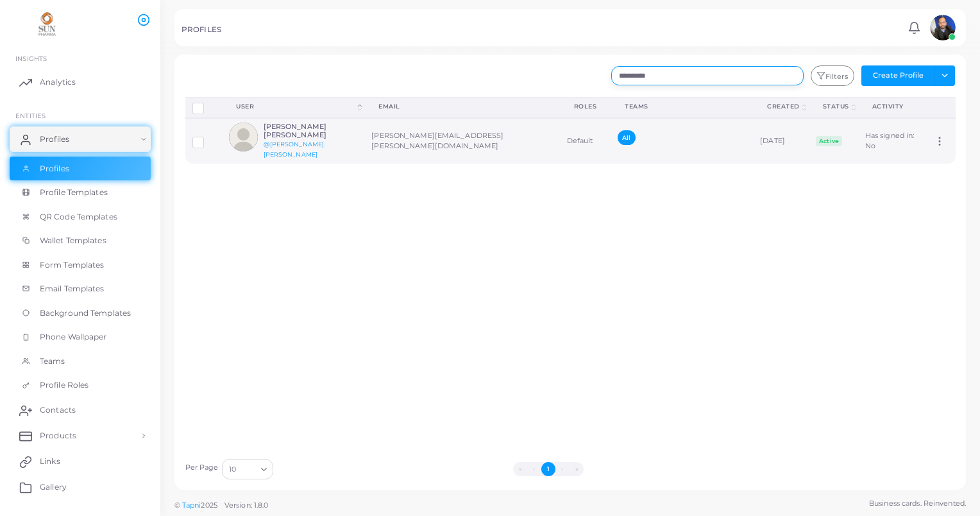 This screenshot has width=980, height=516. Describe the element at coordinates (585, 107) in the screenshot. I see `div: Roles` at that location.